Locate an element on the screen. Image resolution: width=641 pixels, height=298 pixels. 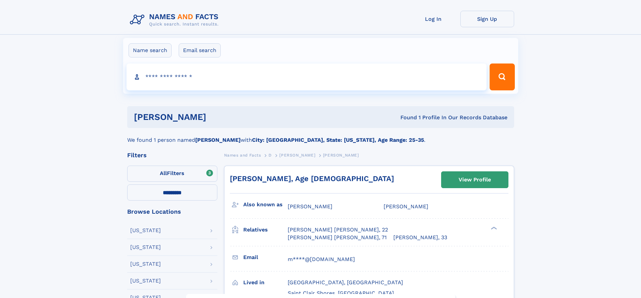
div: Found 1 Profile In Our Records Database is located at coordinates (405, 118).